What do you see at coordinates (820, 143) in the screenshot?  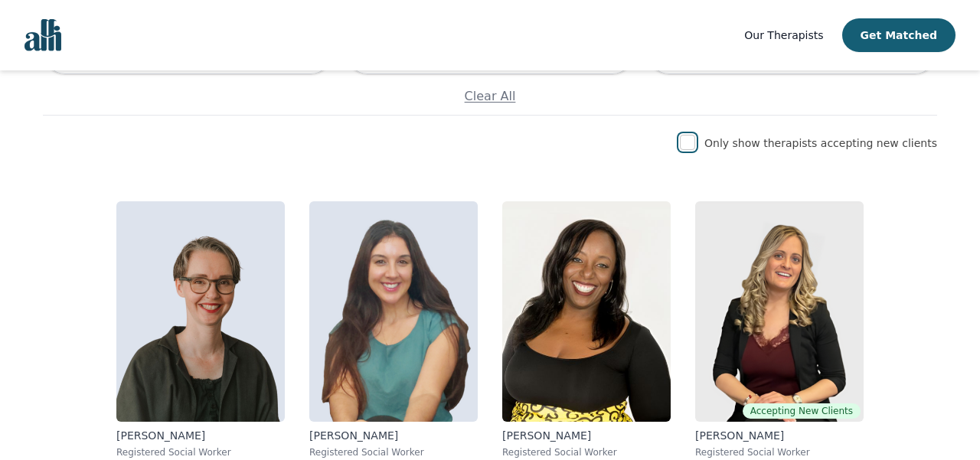 I see `label: Only show therapists accepting new clients` at bounding box center [820, 143].